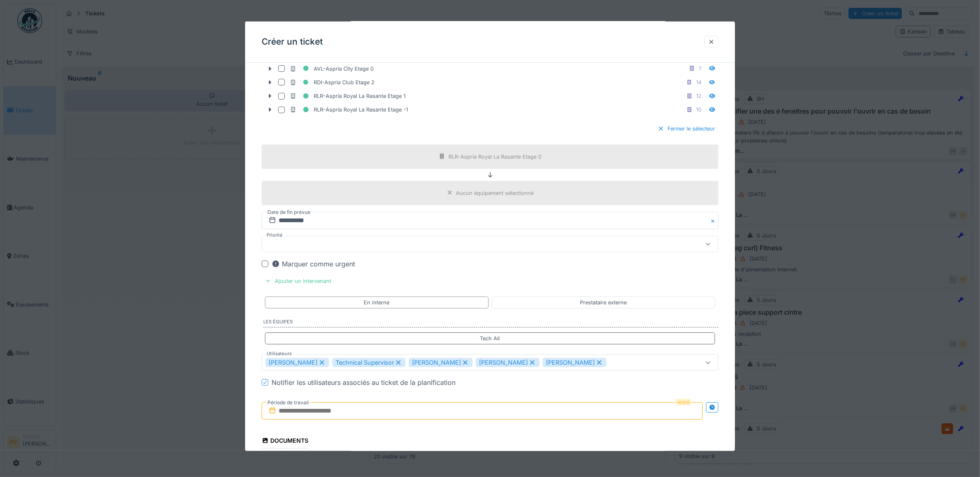 This screenshot has height=477, width=980. What do you see at coordinates (363, 382) in the screenshot?
I see `div: Notifier les utilisateurs associés au ticket de la planification` at bounding box center [363, 382].